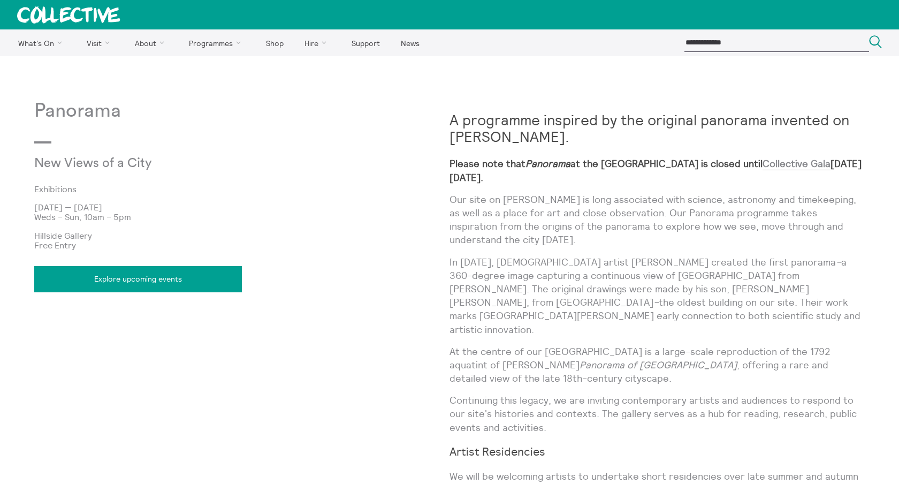 The width and height of the screenshot is (899, 484). What do you see at coordinates (410, 43) in the screenshot?
I see `a: News` at bounding box center [410, 43].